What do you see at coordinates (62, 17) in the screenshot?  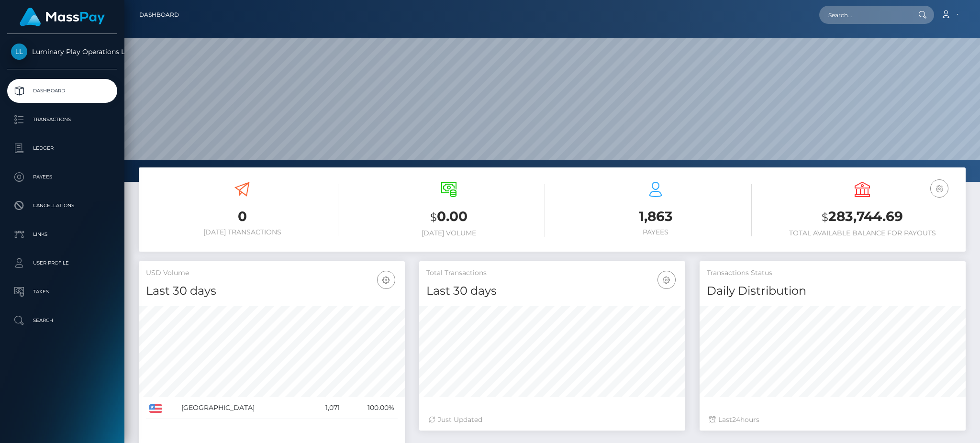 I see `img: MassPay Logo` at bounding box center [62, 17].